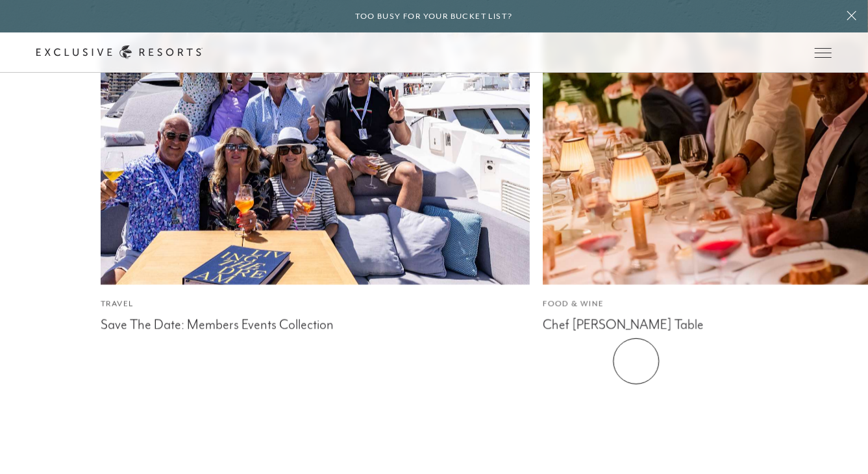  I want to click on div: Save The Date: Members Events Collection, so click(315, 322).